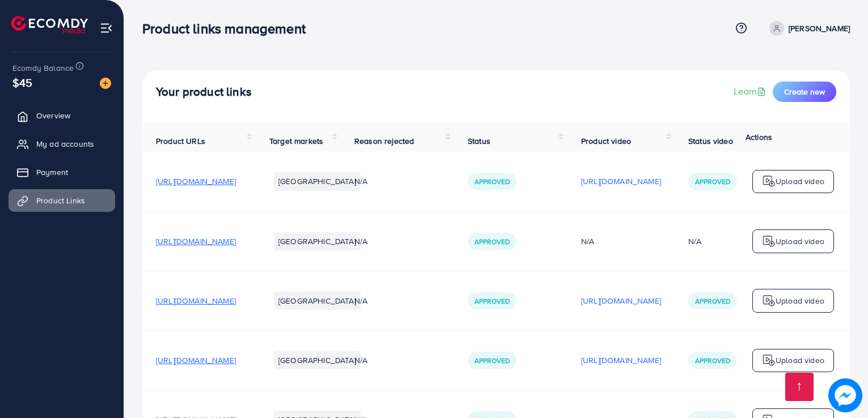  Describe the element at coordinates (53, 116) in the screenshot. I see `span: Overview` at that location.